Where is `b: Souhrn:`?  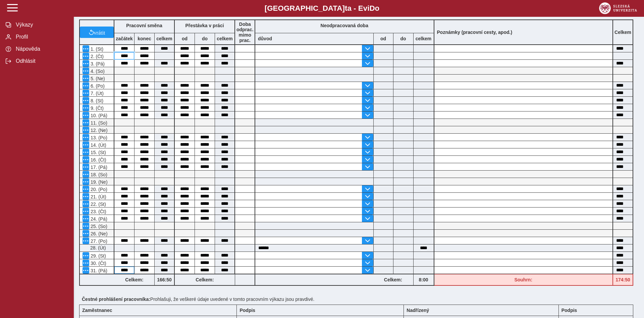 b: Souhrn: is located at coordinates (524, 279).